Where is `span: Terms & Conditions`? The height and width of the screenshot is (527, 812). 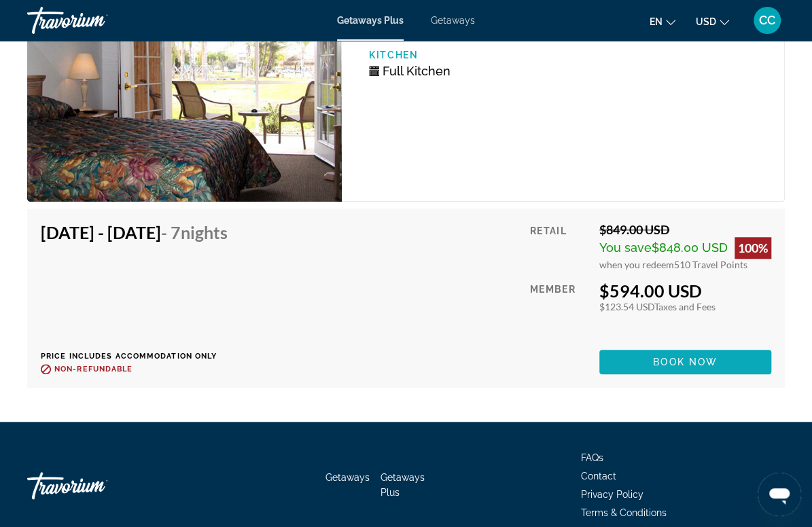 span: Terms & Conditions is located at coordinates (624, 513).